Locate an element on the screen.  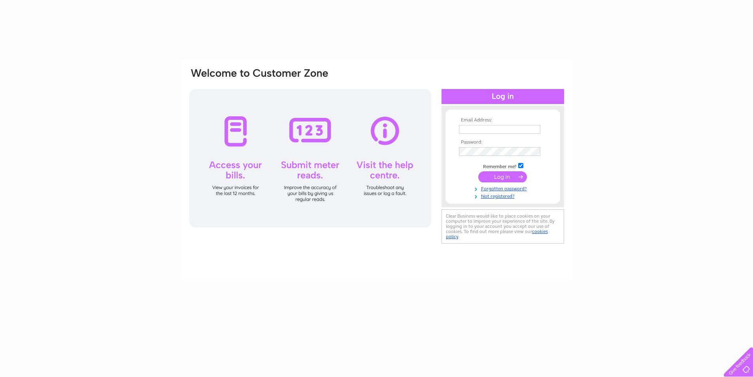
div: Clear Business would like to place cookies on your computer to improve your experience of the sit... is located at coordinates (503, 226).